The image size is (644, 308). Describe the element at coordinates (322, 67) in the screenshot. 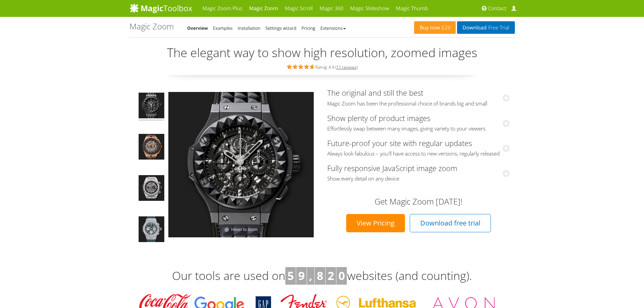

I see `div: Rating: 4.9 ( )` at that location.